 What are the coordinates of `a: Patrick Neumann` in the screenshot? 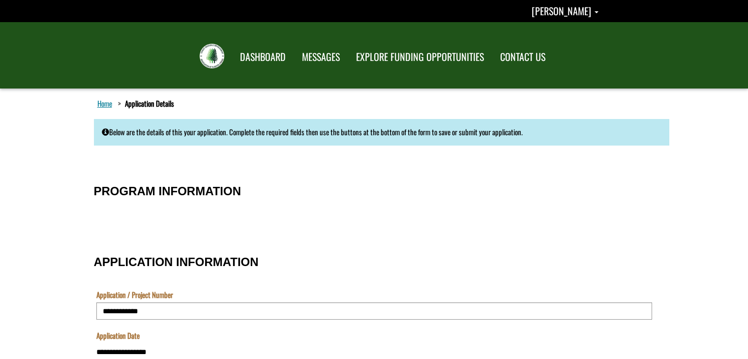 It's located at (565, 11).